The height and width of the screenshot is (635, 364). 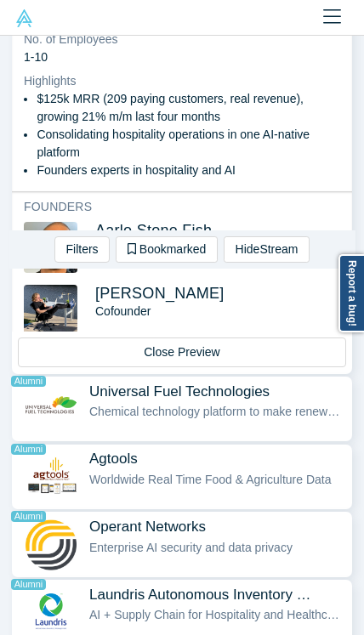 What do you see at coordinates (182, 477) in the screenshot?
I see `button: Agtools Worldwide Real Time Food & Agriculture Data` at bounding box center [182, 477].